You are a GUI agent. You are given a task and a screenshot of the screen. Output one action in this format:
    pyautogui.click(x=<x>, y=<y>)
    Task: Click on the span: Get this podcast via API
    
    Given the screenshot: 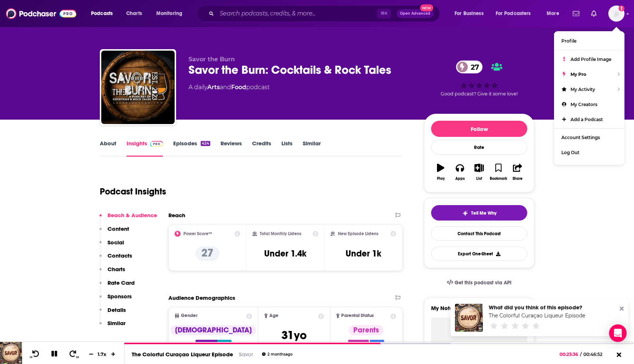 What is the action you would take?
    pyautogui.click(x=483, y=283)
    